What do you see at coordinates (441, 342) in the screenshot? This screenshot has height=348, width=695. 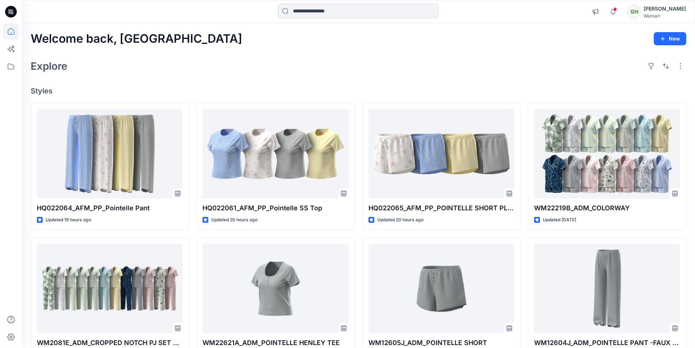 I see `p: WM12605J_ADM_POINTELLE SHORT` at bounding box center [441, 342].